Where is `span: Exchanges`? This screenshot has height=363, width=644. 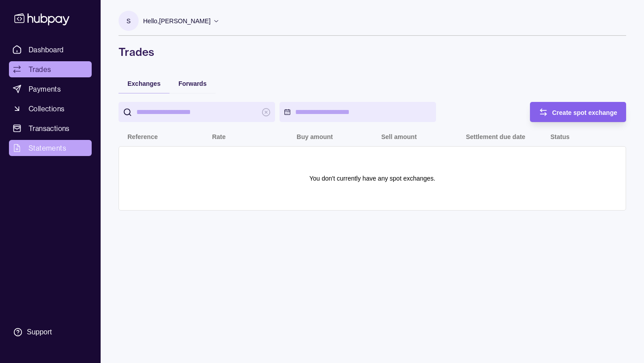
span: Exchanges is located at coordinates (144, 84).